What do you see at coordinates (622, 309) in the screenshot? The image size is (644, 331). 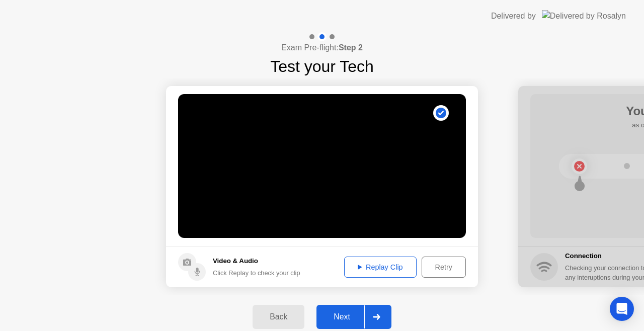 I see `div: Open Intercom Messenger` at bounding box center [622, 309].